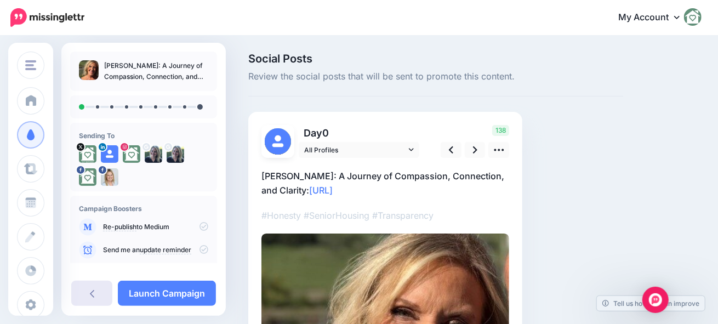 The image size is (718, 324). Describe the element at coordinates (355, 150) in the screenshot. I see `span: All Profiles` at that location.